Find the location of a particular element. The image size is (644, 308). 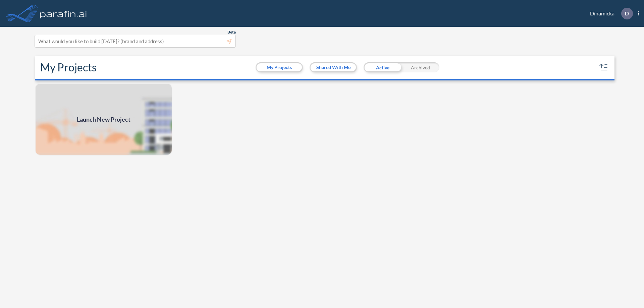

img: add is located at coordinates (104, 119).